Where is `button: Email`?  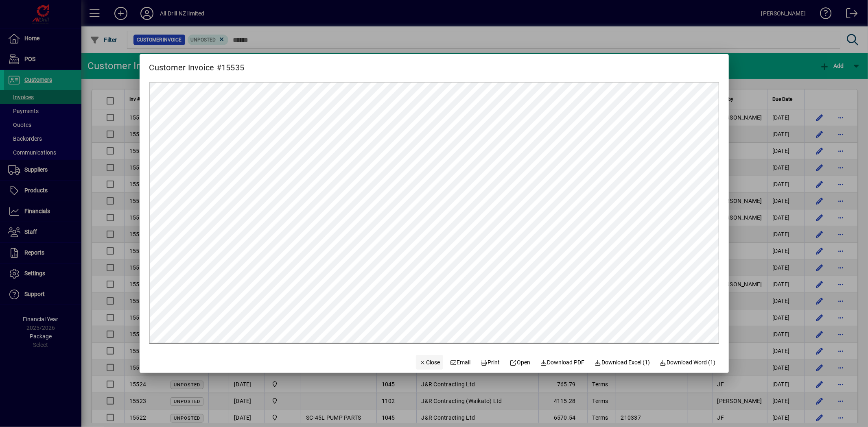 button: Email is located at coordinates (460, 362).